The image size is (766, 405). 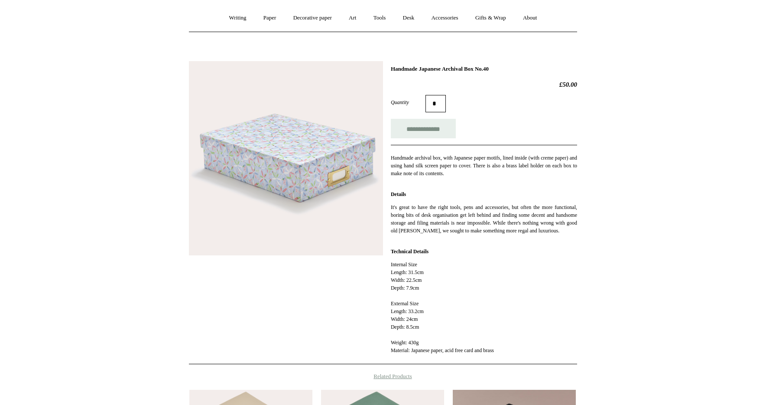 I want to click on a: Desk, so click(x=409, y=18).